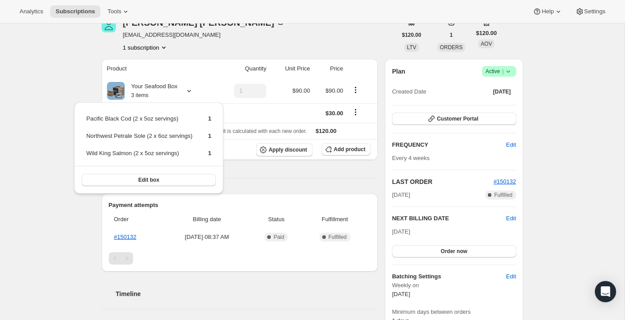  I want to click on span: $30.00, so click(334, 113).